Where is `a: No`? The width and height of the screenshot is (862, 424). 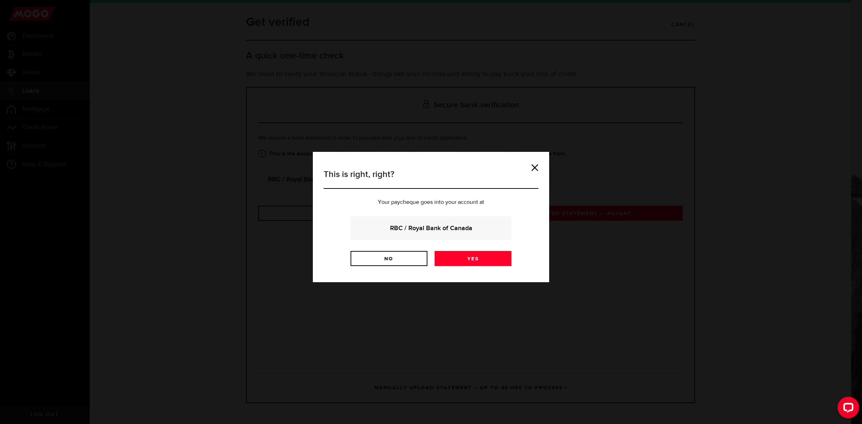
a: No is located at coordinates (389, 259).